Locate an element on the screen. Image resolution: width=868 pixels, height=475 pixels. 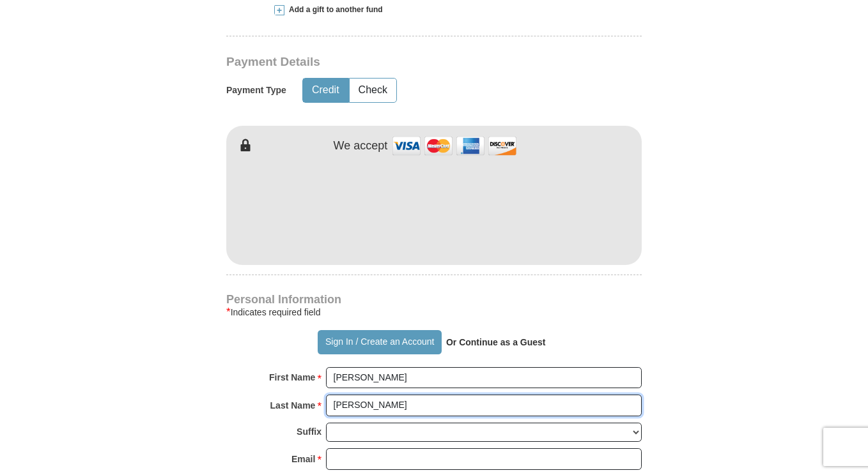
h5: Payment Type is located at coordinates (256, 90).